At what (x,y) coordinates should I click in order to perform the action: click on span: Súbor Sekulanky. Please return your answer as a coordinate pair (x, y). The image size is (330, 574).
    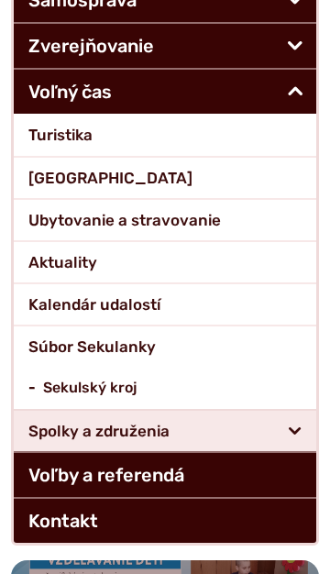
    Looking at the image, I should click on (165, 347).